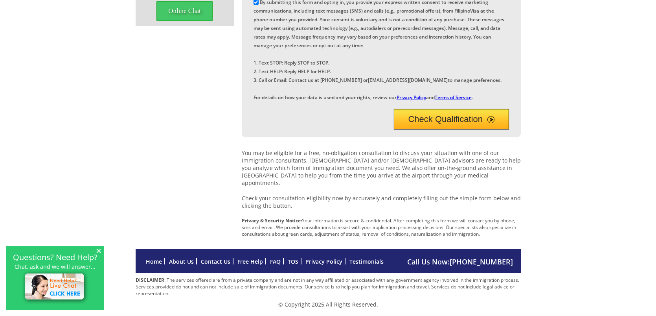 This screenshot has height=316, width=656. I want to click on strong: Privacy & Security Notice:, so click(272, 220).